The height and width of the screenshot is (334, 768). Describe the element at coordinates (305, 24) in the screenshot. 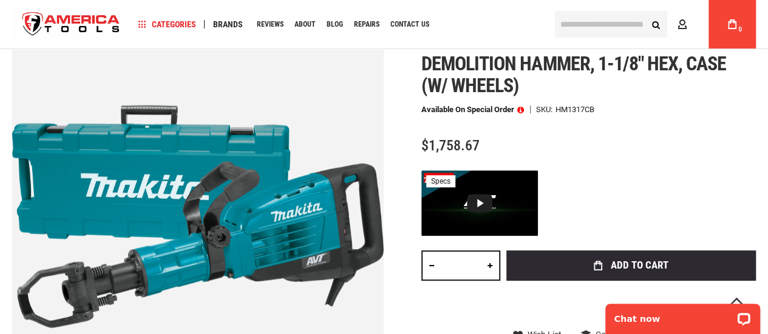

I see `a: About` at that location.